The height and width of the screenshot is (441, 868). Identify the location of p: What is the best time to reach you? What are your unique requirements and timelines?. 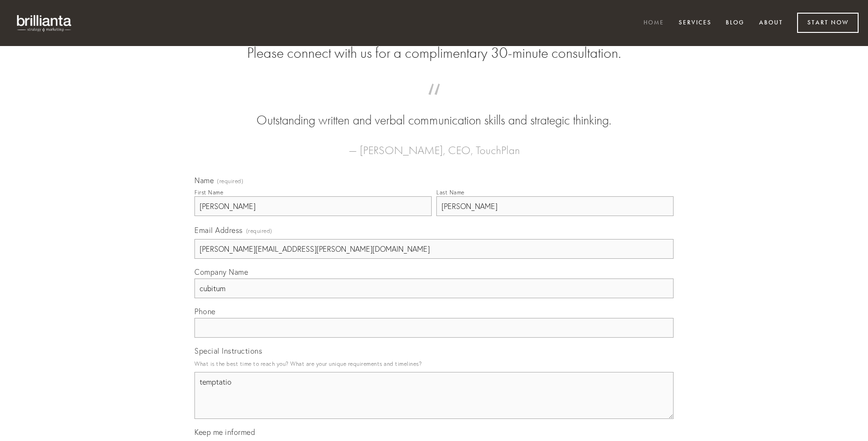
(434, 363).